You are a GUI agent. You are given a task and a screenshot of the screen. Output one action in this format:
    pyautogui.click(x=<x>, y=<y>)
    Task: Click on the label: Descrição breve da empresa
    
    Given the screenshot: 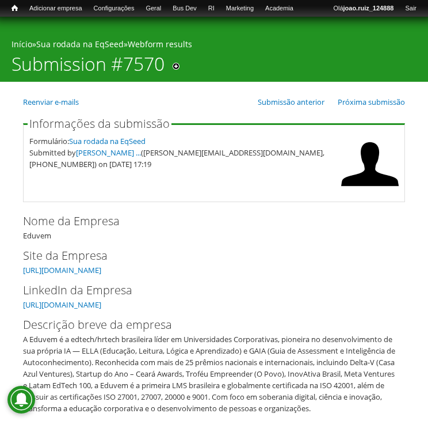 What is the action you would take?
    pyautogui.click(x=204, y=325)
    